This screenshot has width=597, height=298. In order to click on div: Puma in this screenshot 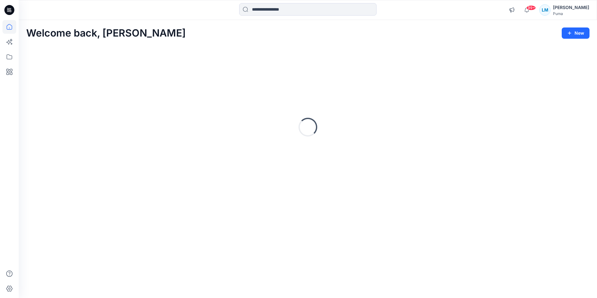, I will do `click(571, 13)`.